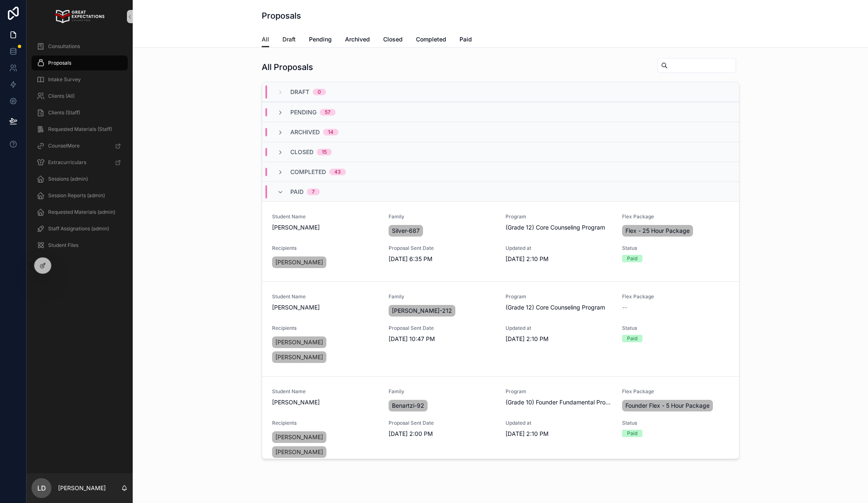 This screenshot has height=503, width=868. Describe the element at coordinates (80, 129) in the screenshot. I see `span: Requested Materials (Staff)` at that location.